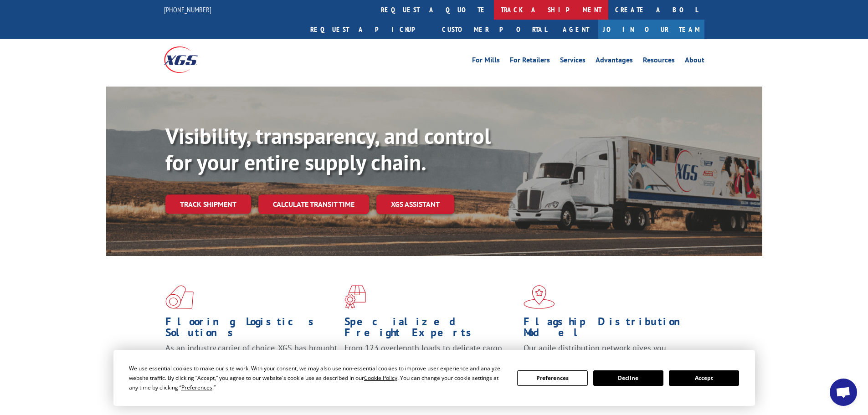 Image resolution: width=868 pixels, height=415 pixels. I want to click on a: XGS ASSISTANT, so click(415, 204).